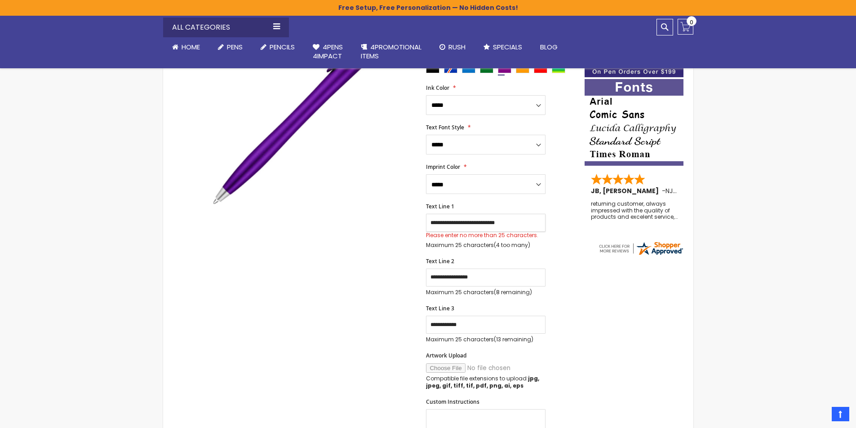 This screenshot has width=856, height=428. Describe the element at coordinates (457, 47) in the screenshot. I see `span: Rush` at that location.